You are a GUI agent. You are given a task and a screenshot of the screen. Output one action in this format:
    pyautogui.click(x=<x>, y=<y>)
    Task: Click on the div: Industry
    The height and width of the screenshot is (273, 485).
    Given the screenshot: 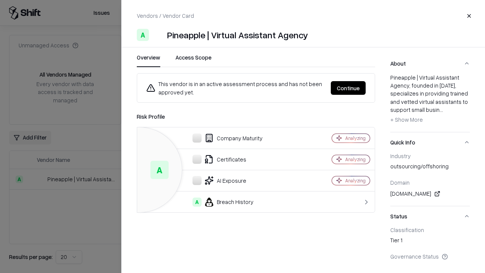 What is the action you would take?
    pyautogui.click(x=430, y=156)
    